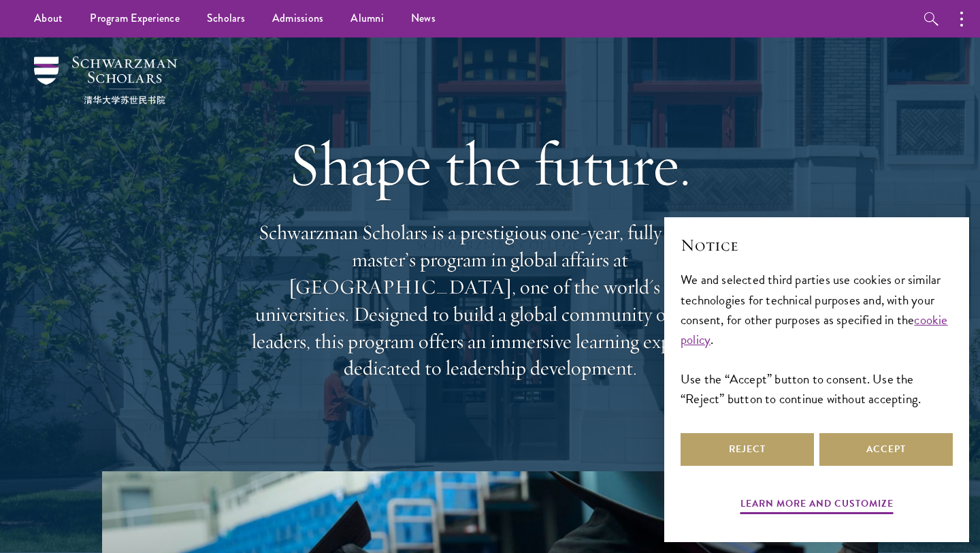 The image size is (980, 553). Describe the element at coordinates (886, 450) in the screenshot. I see `button: Accept` at that location.